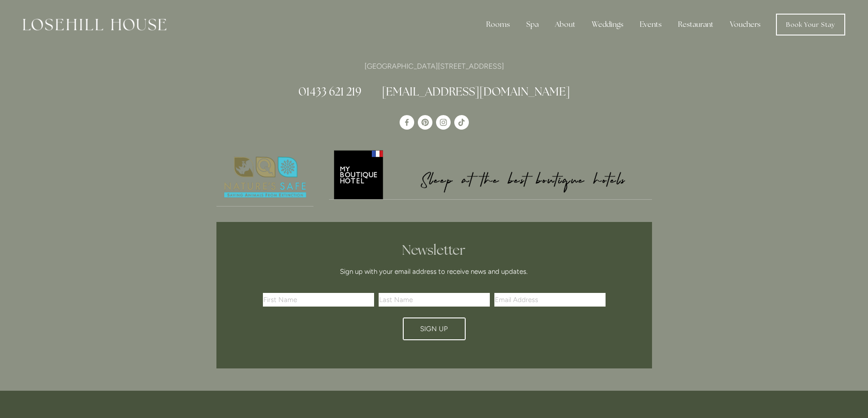  Describe the element at coordinates (434, 272) in the screenshot. I see `p: Sign up with your email address to receive news and updates.` at that location.